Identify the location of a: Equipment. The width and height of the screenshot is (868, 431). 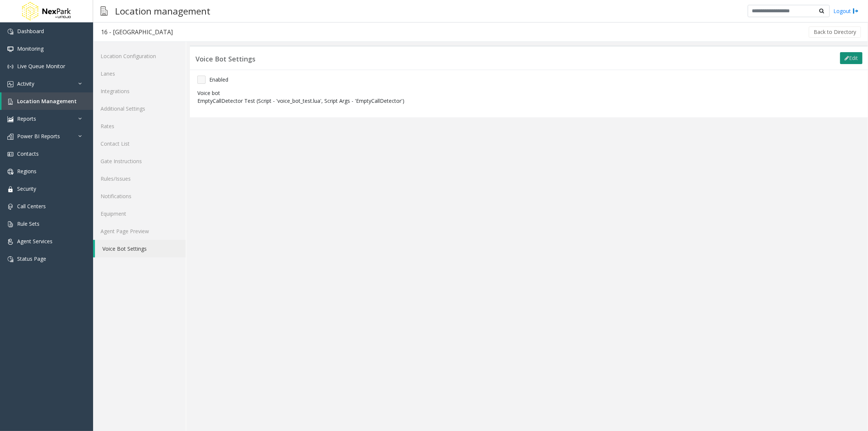
(139, 213).